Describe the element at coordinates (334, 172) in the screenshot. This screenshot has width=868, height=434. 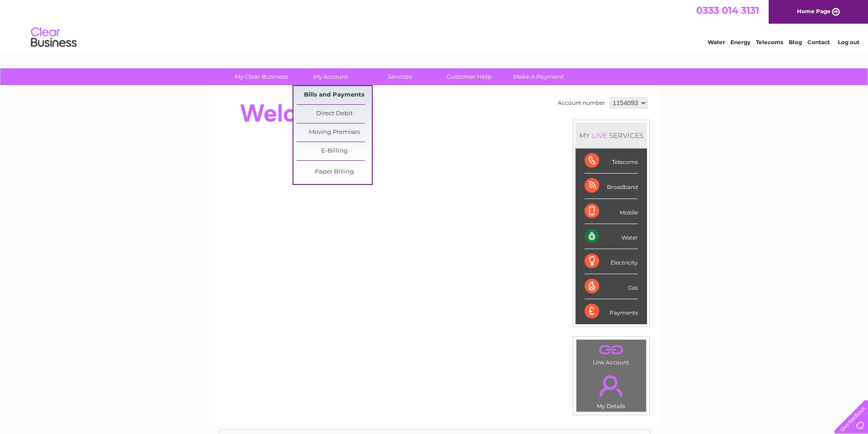
I see `a: Paper Billing` at that location.